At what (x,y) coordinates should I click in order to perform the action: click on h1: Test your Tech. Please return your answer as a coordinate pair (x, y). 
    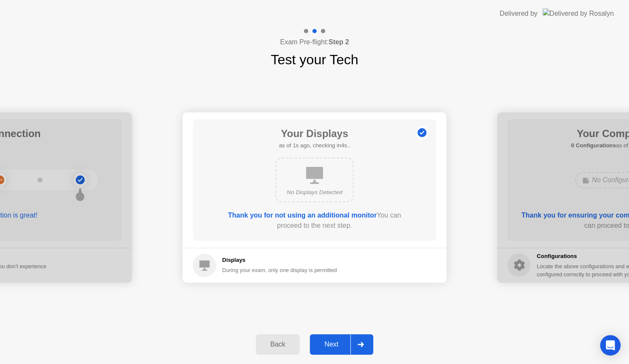
    Looking at the image, I should click on (315, 60).